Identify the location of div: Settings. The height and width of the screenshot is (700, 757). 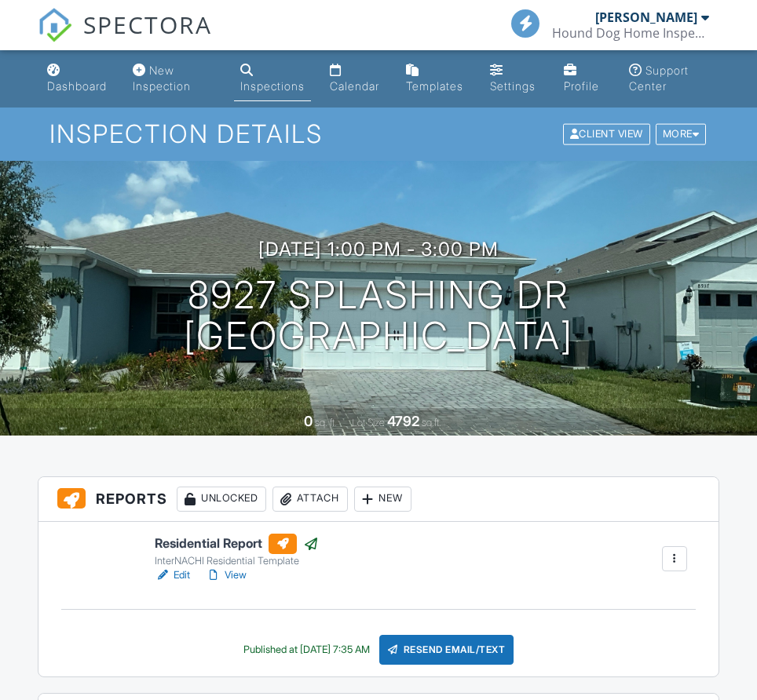
(512, 86).